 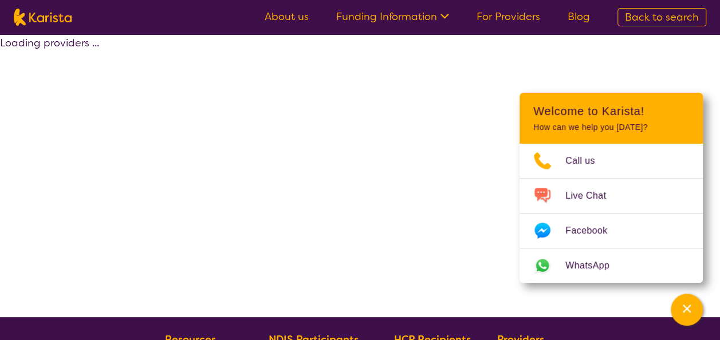 What do you see at coordinates (611, 213) in the screenshot?
I see `ul: Choose channel` at bounding box center [611, 213].